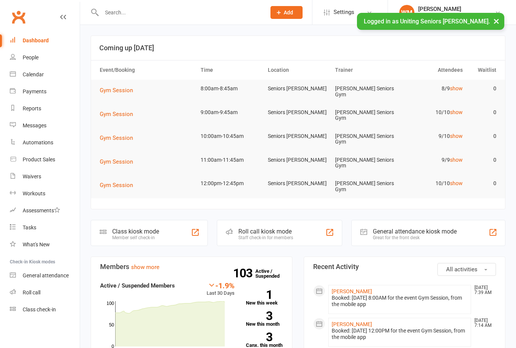 The height and width of the screenshot is (348, 516). I want to click on div: People, so click(31, 57).